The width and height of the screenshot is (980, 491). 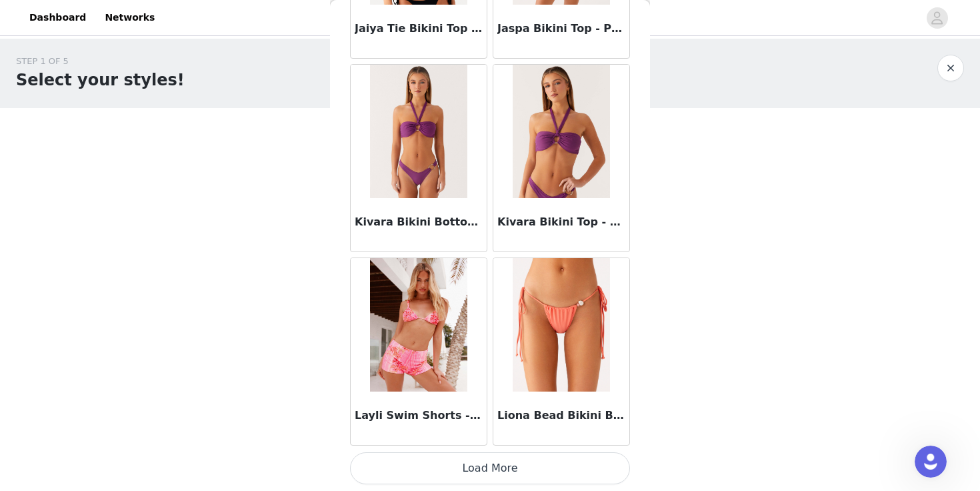 I want to click on h3: Layli Swim Shorts - Tropical Pink Print, so click(x=419, y=415).